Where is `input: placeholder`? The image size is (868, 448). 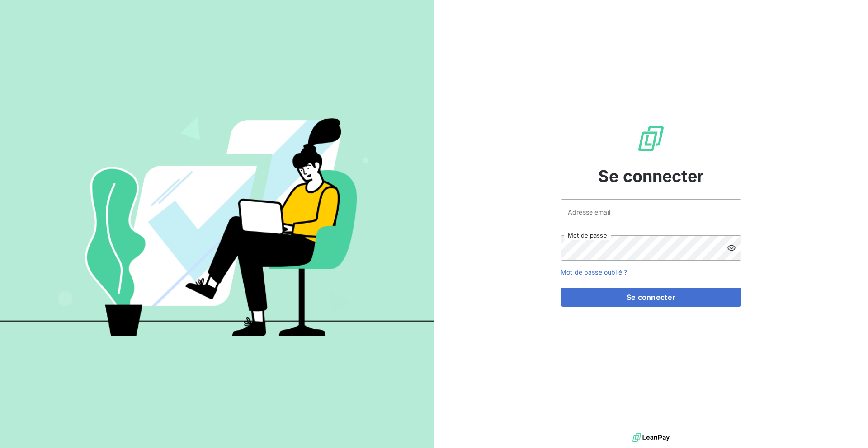 input: placeholder is located at coordinates (651, 212).